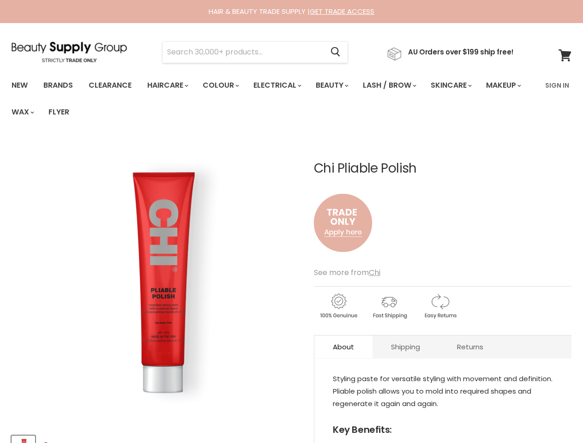  Describe the element at coordinates (335, 52) in the screenshot. I see `button: Search` at that location.